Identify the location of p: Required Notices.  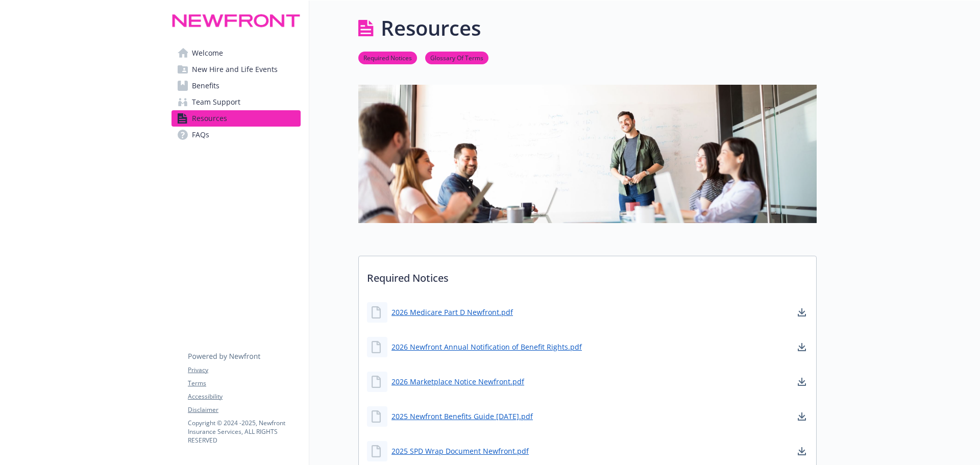
(587, 275).